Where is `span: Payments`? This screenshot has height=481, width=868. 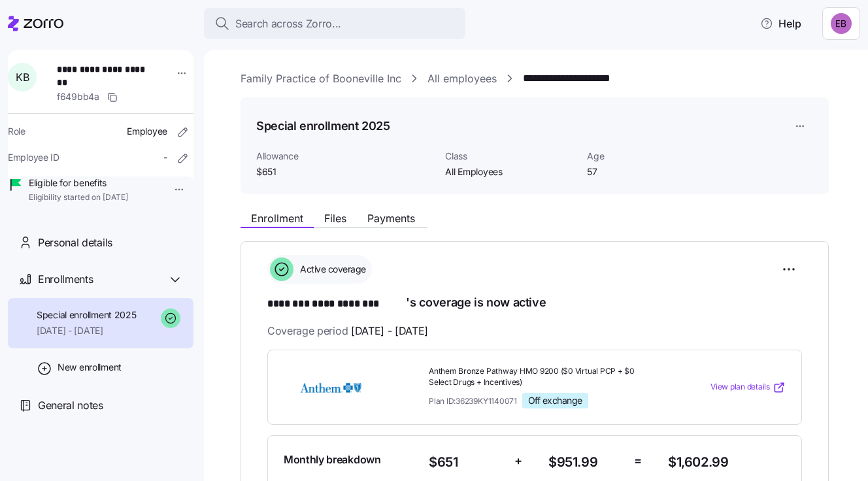
span: Payments is located at coordinates (391, 218).